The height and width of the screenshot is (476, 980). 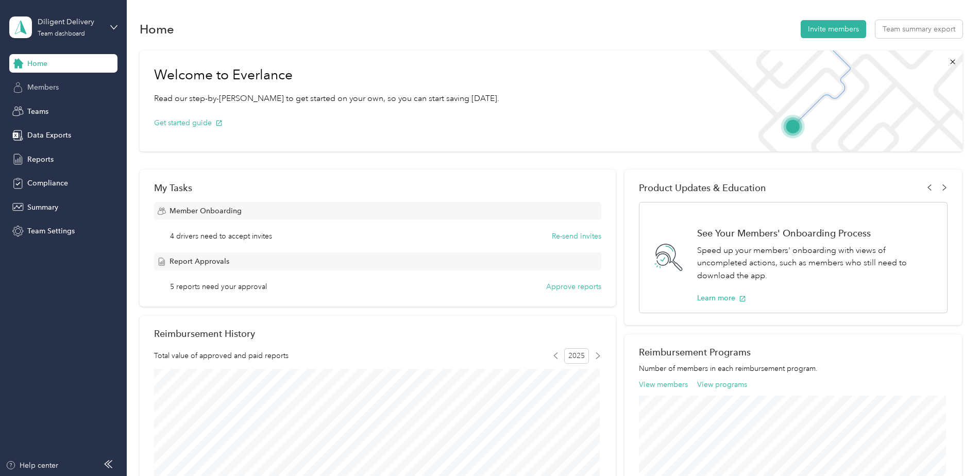 I want to click on h1: Home, so click(x=157, y=29).